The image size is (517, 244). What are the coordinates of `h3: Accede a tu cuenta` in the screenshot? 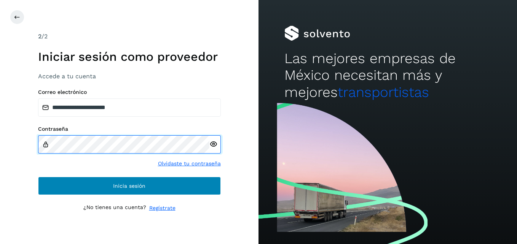 It's located at (129, 76).